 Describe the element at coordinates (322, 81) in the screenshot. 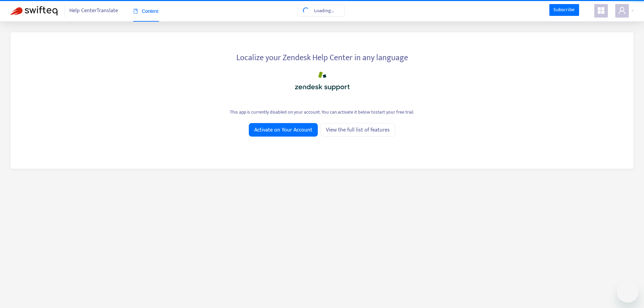

I see `img: zendesk_support_logo.png` at that location.